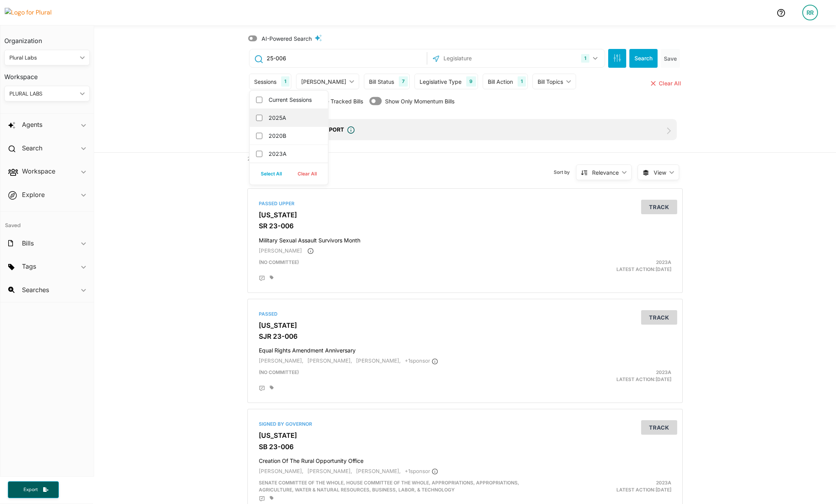 Image resolution: width=836 pixels, height=504 pixels. What do you see at coordinates (465, 336) in the screenshot?
I see `h3: SJR 23-006` at bounding box center [465, 336].